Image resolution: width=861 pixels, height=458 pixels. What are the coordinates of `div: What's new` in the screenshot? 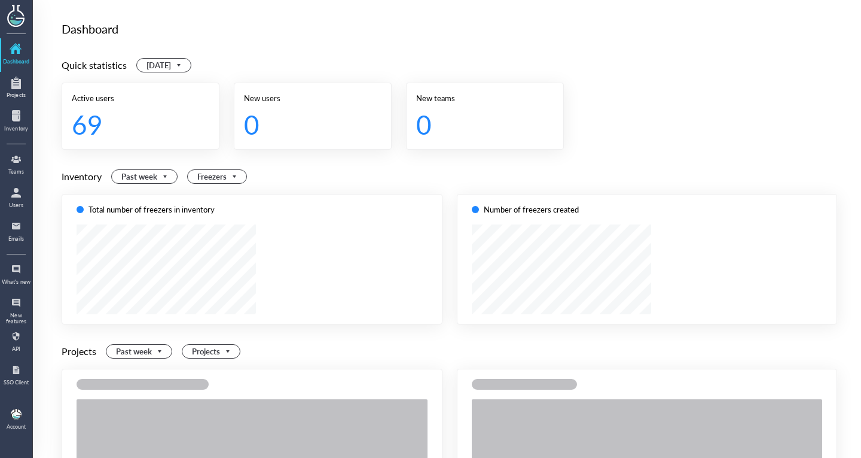 It's located at (16, 282).